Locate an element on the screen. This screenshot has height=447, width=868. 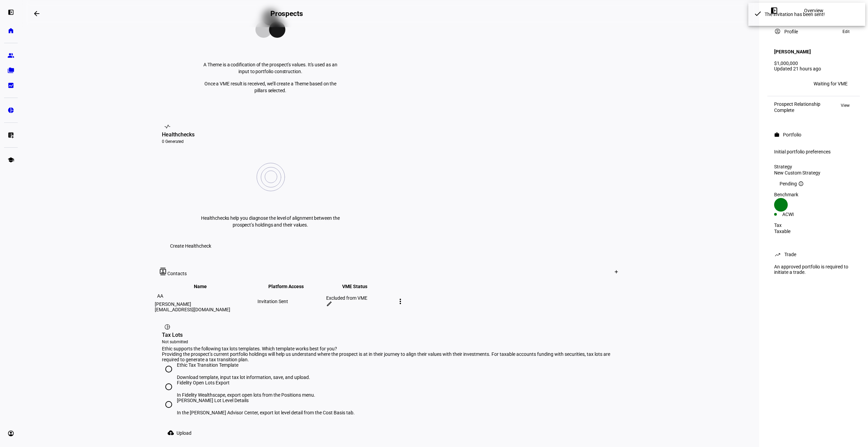
p: A Theme is a codification of the prospect’s values. It’s used as an input to portfolio construction. is located at coordinates (270, 68).